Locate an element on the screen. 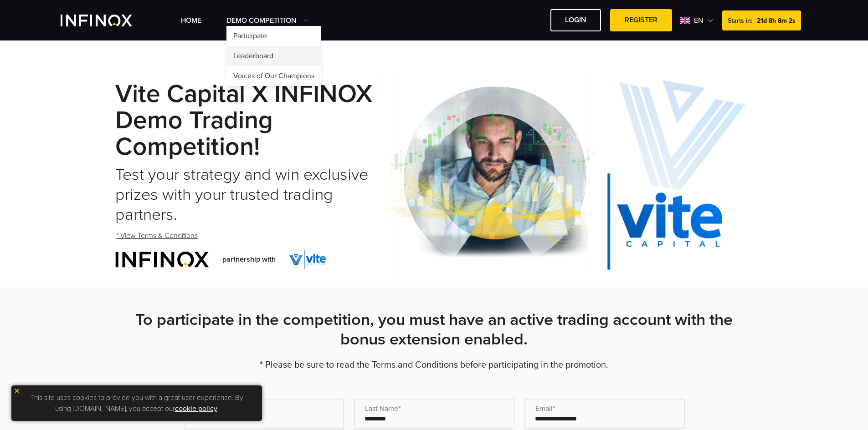 The width and height of the screenshot is (868, 430). a: Home is located at coordinates (190, 21).